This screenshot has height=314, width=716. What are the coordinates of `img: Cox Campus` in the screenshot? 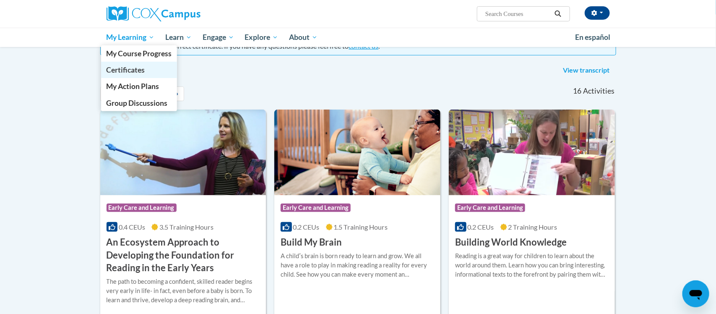 It's located at (153, 14).